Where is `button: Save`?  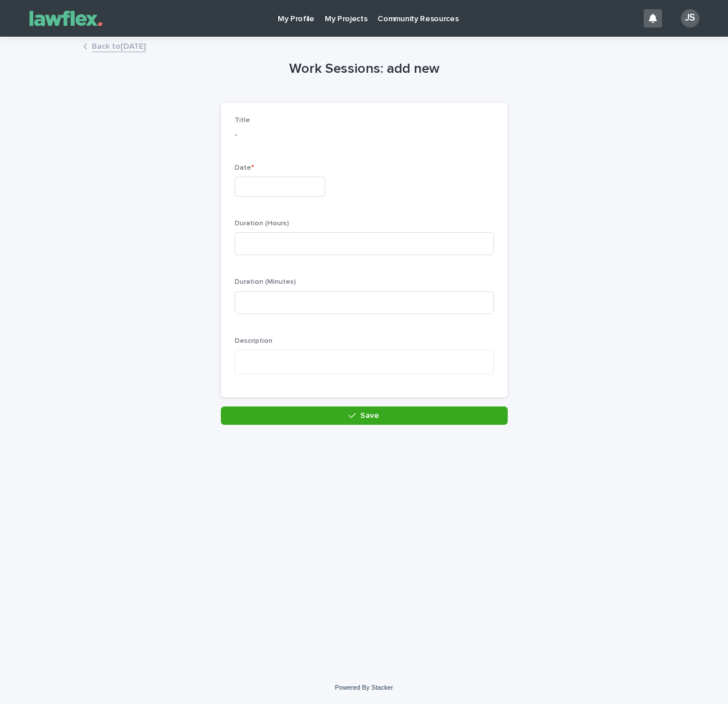 button: Save is located at coordinates (364, 416).